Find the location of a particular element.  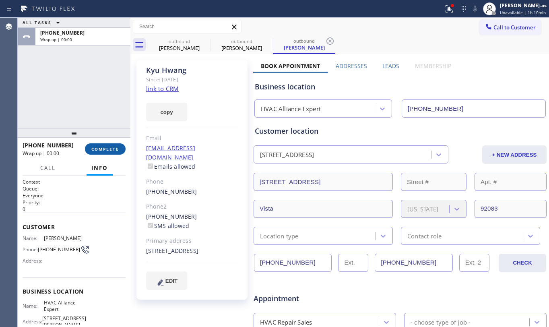

div: Contact role is located at coordinates (424, 236).